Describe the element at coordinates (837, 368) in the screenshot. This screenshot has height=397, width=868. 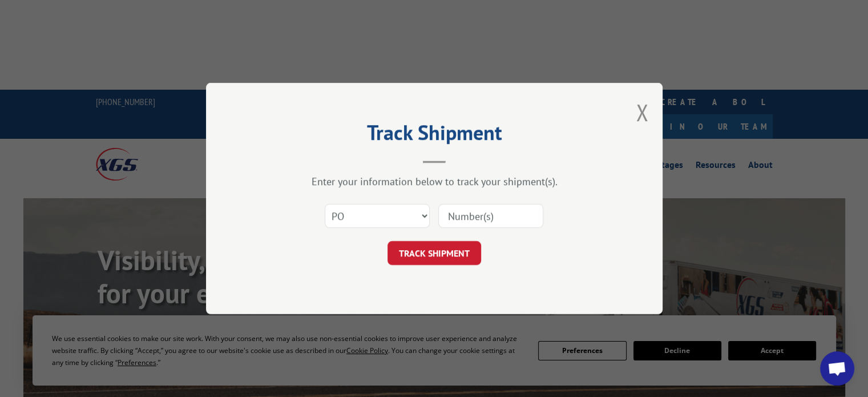
I see `div: Open chat` at that location.